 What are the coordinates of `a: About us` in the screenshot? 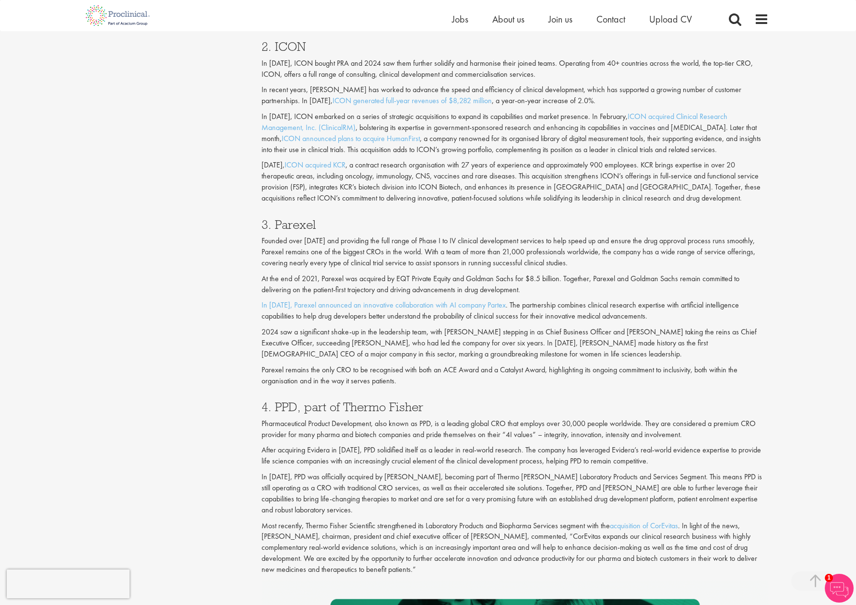 It's located at (508, 19).